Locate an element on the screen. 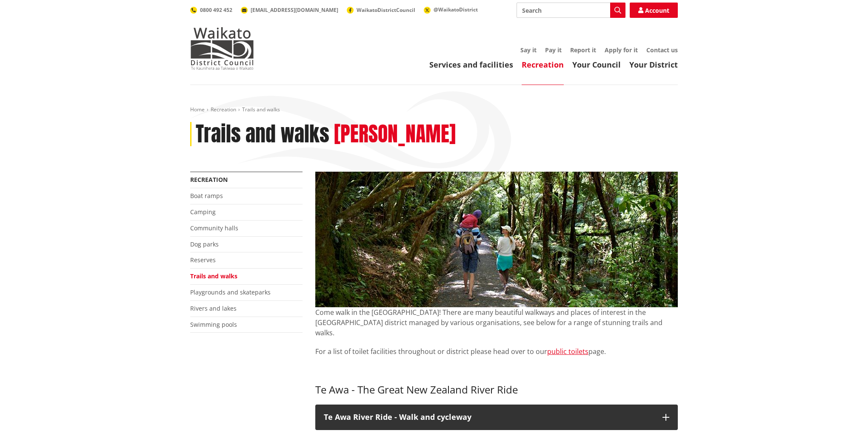  span: 0800 492 452 is located at coordinates (216, 10).